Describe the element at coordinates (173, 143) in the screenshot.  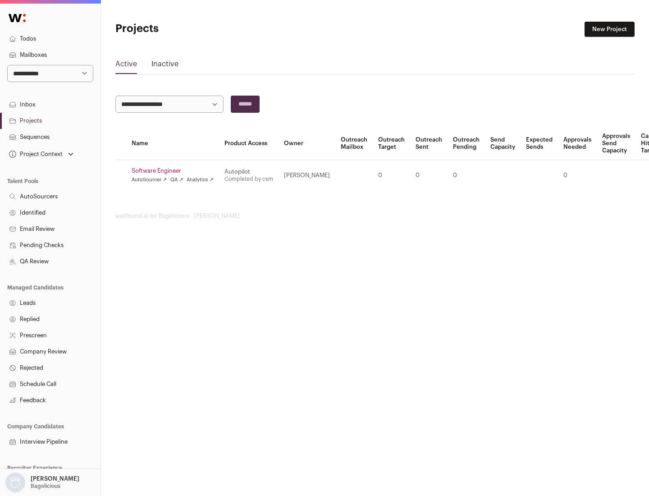
I see `th: Name` at that location.